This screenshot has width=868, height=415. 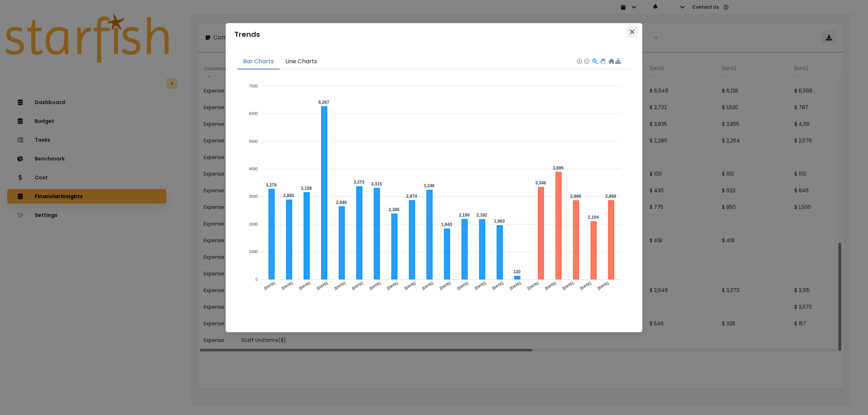 What do you see at coordinates (253, 169) in the screenshot?
I see `tspan: 4000` at bounding box center [253, 169].